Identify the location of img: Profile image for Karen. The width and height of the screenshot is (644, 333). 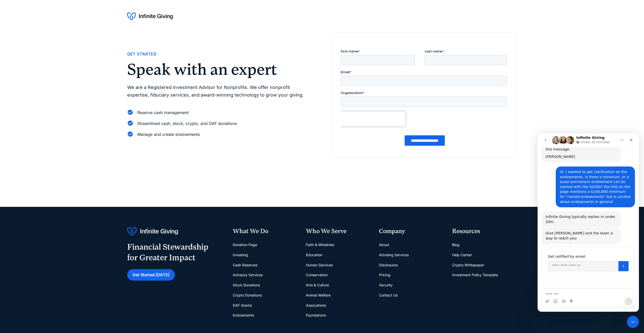
(26, 7).